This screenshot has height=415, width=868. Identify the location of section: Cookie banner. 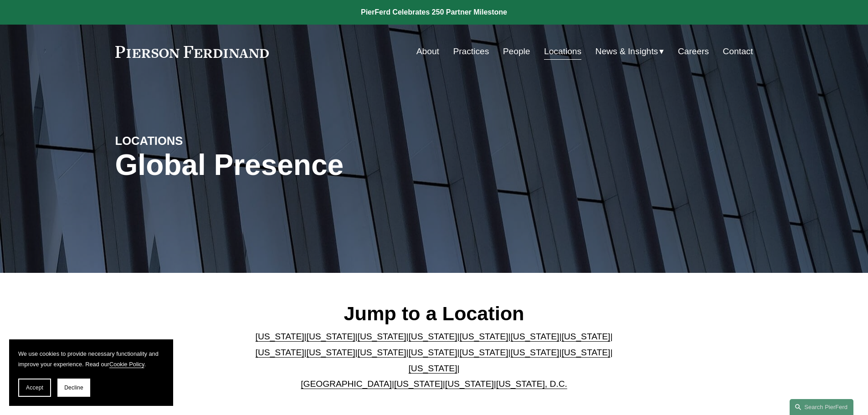
(91, 372).